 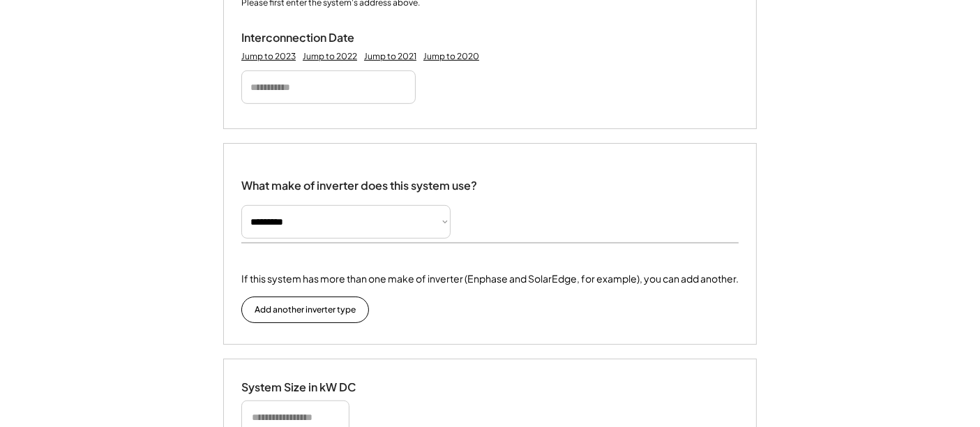 I want to click on div: Jump to 2023, so click(x=269, y=56).